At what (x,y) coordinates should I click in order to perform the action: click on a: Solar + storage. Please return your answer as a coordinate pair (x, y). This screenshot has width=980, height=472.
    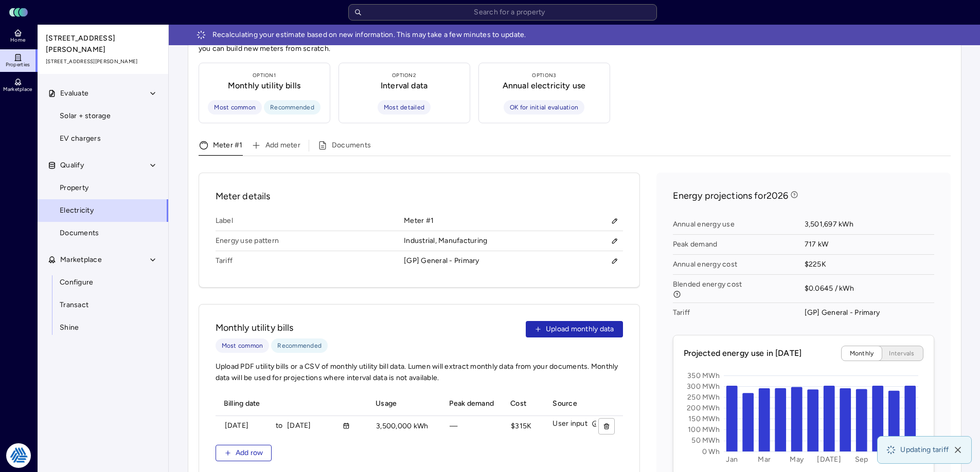
    Looking at the image, I should click on (103, 116).